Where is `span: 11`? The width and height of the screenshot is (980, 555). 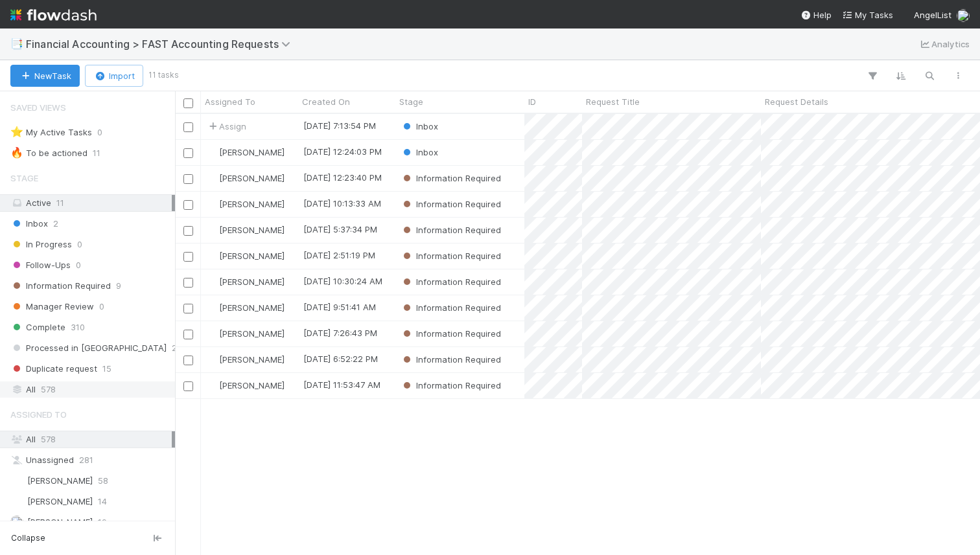
span: 11 is located at coordinates (97, 153).